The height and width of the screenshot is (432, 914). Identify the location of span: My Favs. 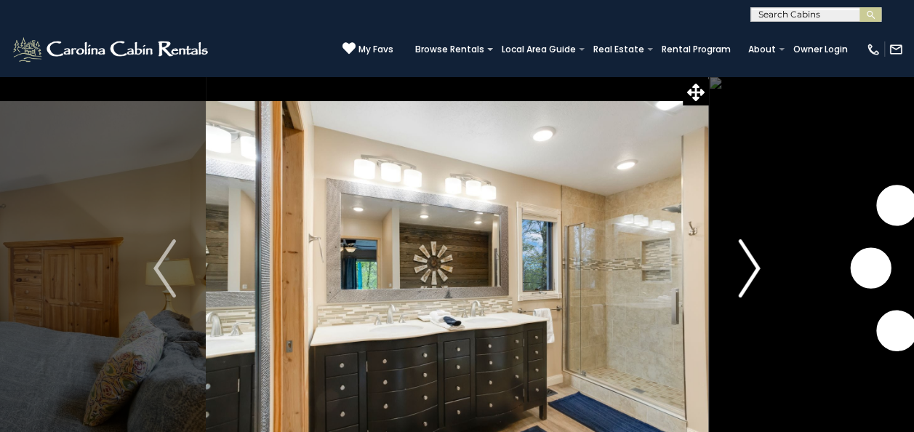
(376, 49).